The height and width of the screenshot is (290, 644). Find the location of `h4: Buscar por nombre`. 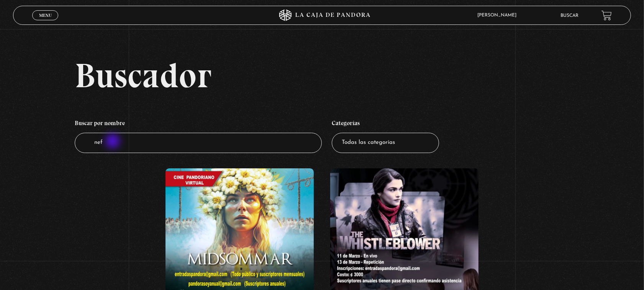

h4: Buscar por nombre is located at coordinates (198, 124).